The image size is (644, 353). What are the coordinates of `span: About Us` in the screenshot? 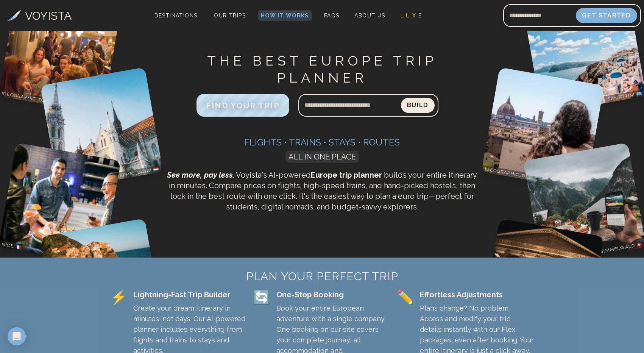 It's located at (369, 16).